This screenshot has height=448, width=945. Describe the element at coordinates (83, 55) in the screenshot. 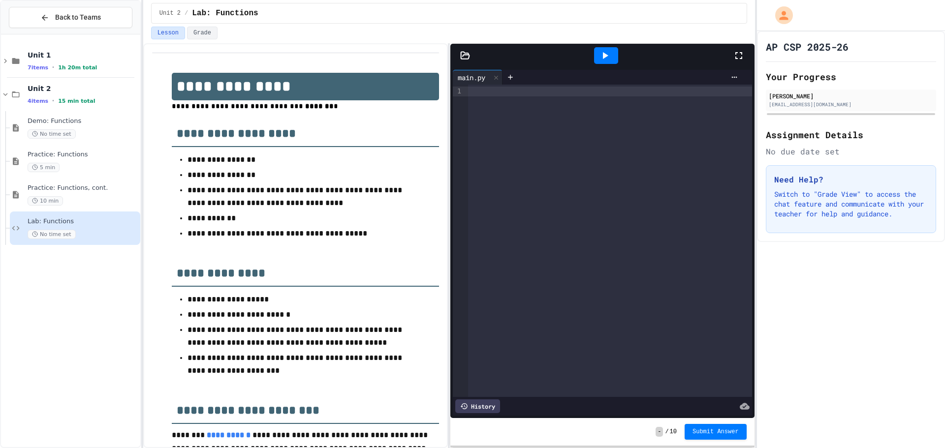

I see `span: Unit 1` at that location.